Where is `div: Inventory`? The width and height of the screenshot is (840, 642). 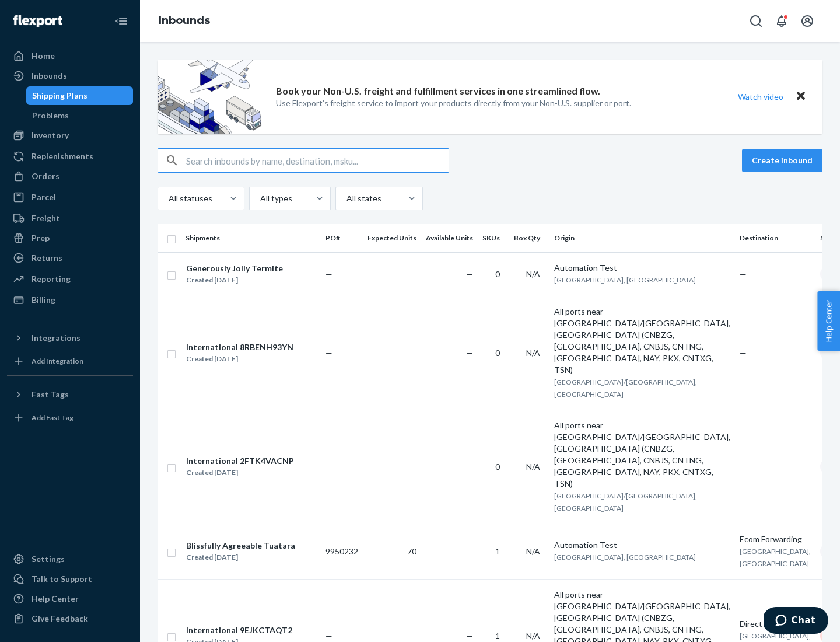
div: Inventory is located at coordinates (50, 136).